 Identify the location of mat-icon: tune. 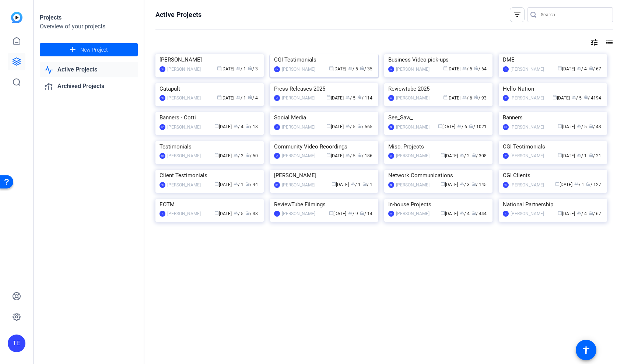
(594, 43).